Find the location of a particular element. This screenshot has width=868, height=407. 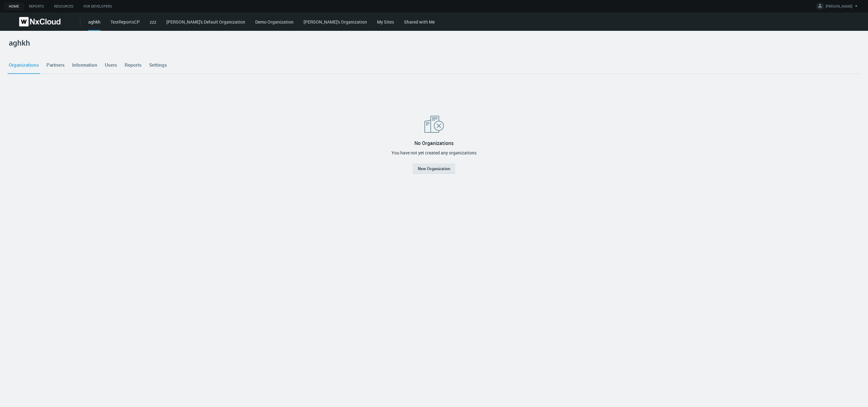

h2: aghkh is located at coordinates (19, 43).